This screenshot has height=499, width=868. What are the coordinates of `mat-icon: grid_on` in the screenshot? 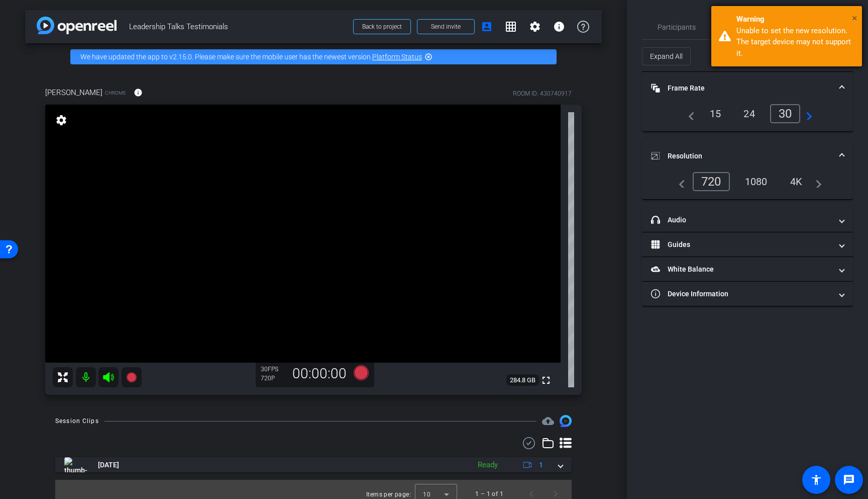 It's located at (511, 27).